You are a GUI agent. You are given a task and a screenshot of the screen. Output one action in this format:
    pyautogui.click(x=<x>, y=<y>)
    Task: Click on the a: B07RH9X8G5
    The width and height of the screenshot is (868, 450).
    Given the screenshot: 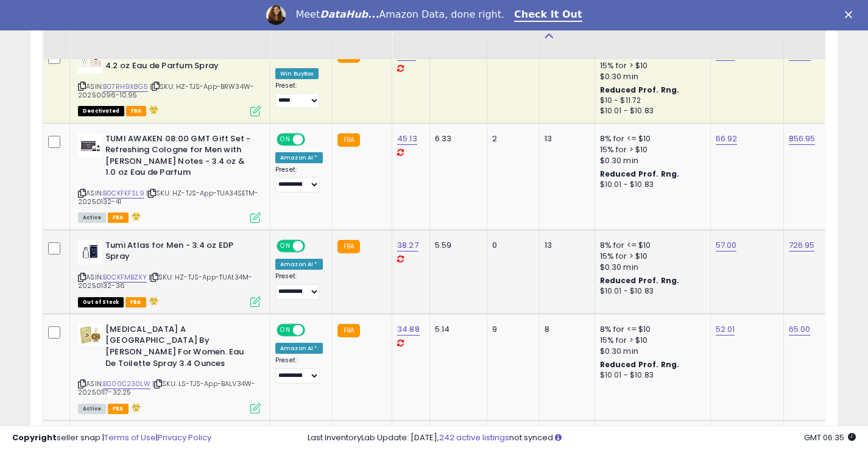 What is the action you would take?
    pyautogui.click(x=126, y=86)
    